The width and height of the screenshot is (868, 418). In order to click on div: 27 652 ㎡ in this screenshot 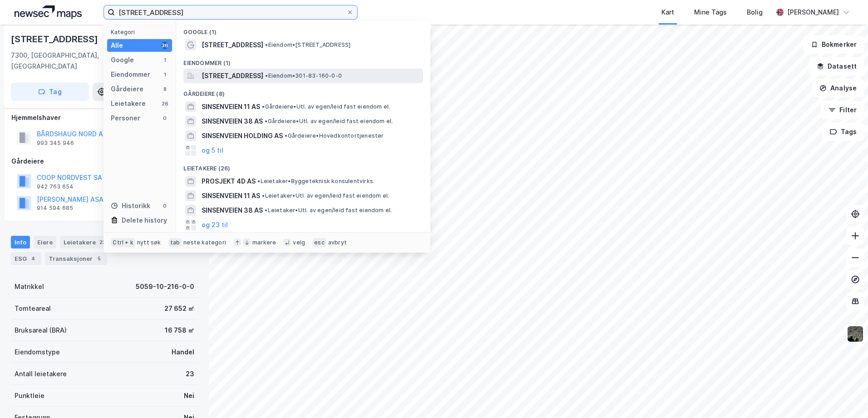, I will do `click(179, 309)`.